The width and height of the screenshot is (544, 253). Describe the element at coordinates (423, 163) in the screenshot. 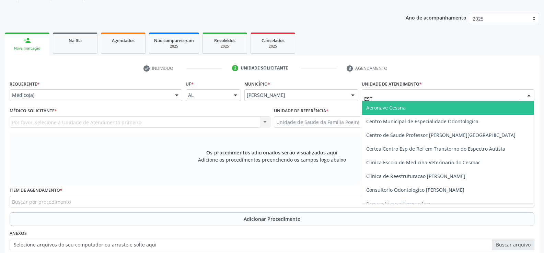

I see `span: Clinica Escola de Medicina Veterinaria do Cesmac` at that location.